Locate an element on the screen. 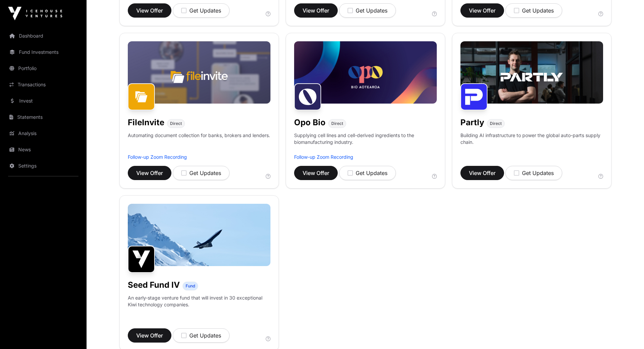 This screenshot has width=644, height=349. span: Fund is located at coordinates (190, 286).